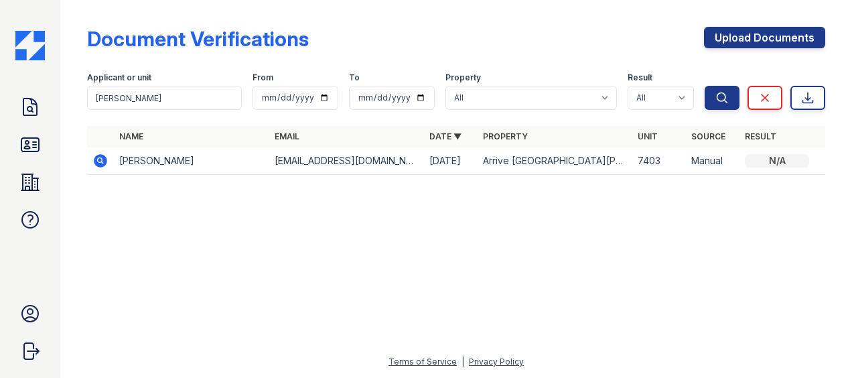 The image size is (852, 378). Describe the element at coordinates (639, 78) in the screenshot. I see `label: Result` at that location.